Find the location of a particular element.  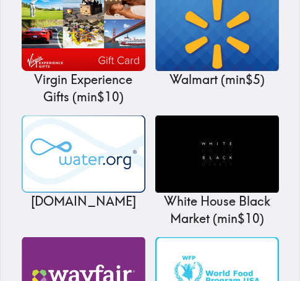

img: White House Black Market is located at coordinates (217, 154).